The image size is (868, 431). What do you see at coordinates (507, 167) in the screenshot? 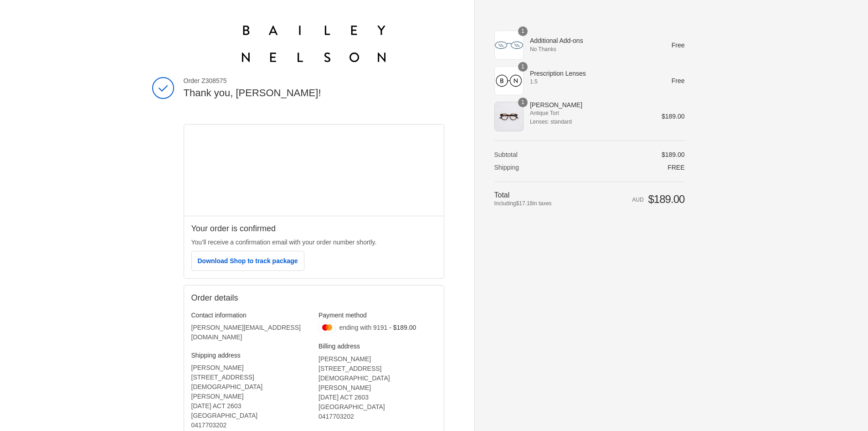
I see `span: Shipping` at bounding box center [507, 167].